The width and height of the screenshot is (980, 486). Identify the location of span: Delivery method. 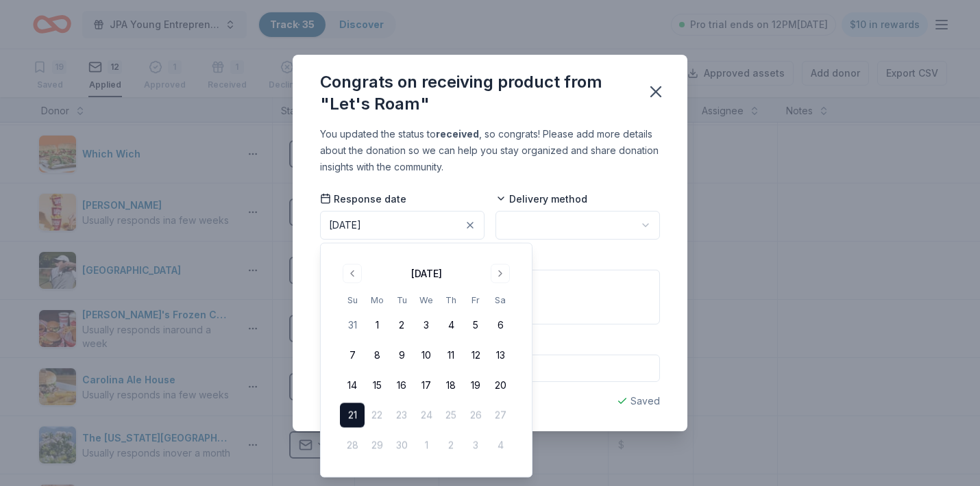
(541, 200).